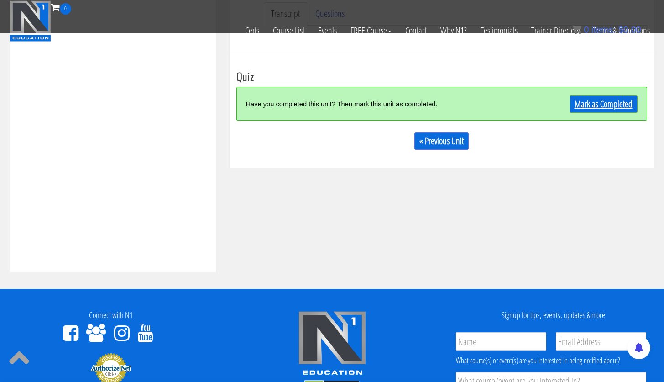  I want to click on span: items:, so click(603, 30).